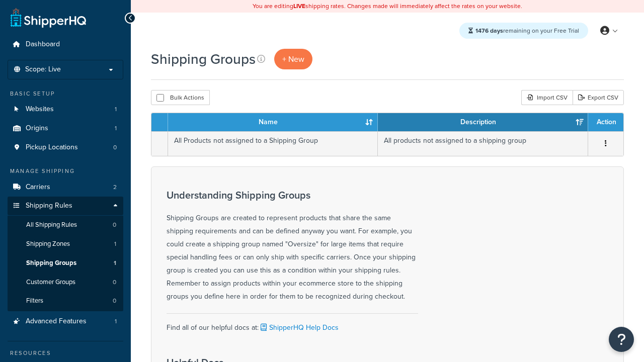 Image resolution: width=644 pixels, height=362 pixels. What do you see at coordinates (66, 322) in the screenshot?
I see `a: Advanced Features 1` at bounding box center [66, 322].